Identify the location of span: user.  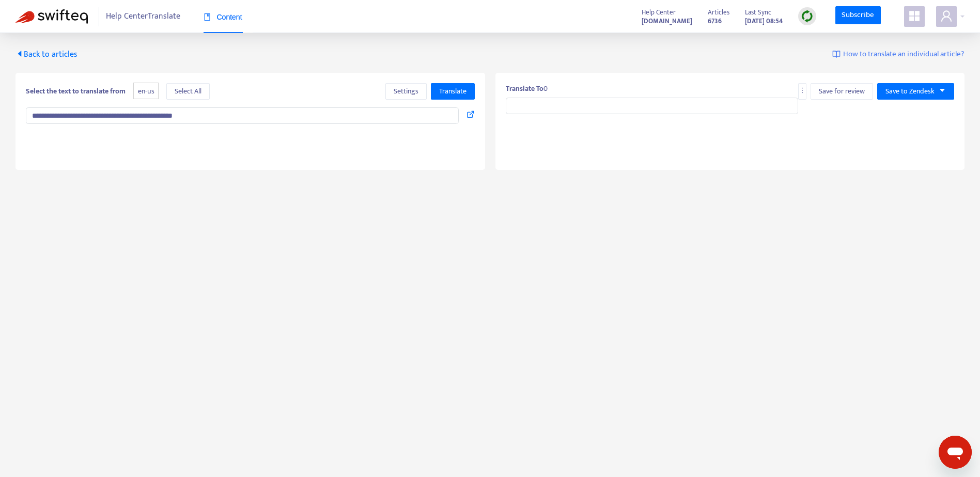
(947, 16).